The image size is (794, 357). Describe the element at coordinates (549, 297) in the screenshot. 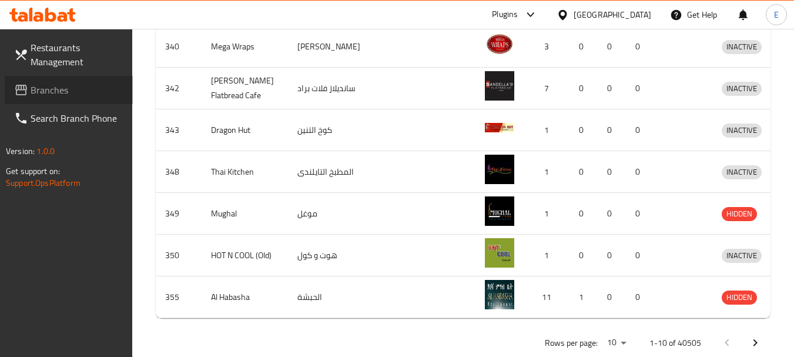

I see `td: 11` at that location.